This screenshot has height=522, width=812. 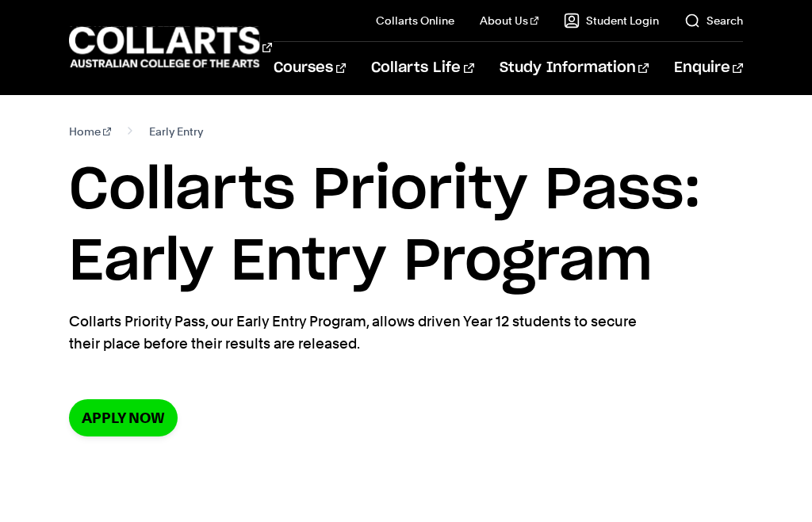 I want to click on a: Apply now, so click(x=123, y=417).